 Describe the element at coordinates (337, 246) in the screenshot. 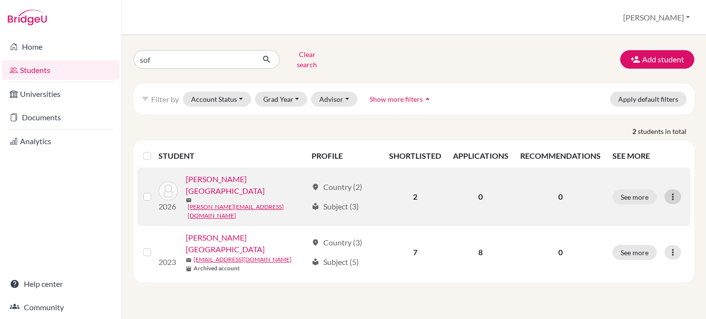

I see `div: Country (3)` at that location.